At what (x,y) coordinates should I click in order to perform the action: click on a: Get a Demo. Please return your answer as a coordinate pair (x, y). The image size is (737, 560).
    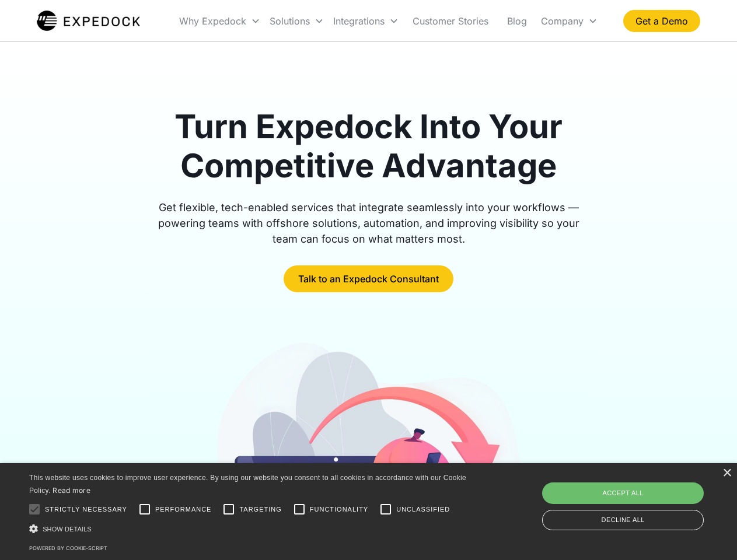
    Looking at the image, I should click on (661, 21).